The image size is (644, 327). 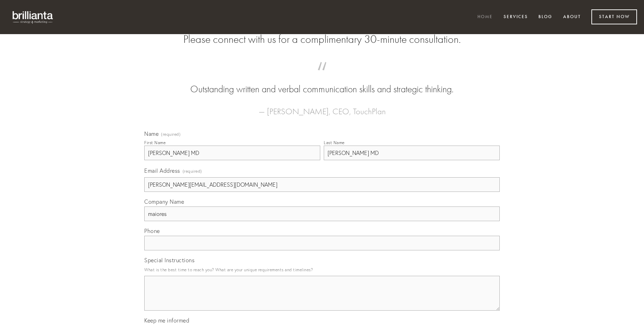 What do you see at coordinates (151, 134) in the screenshot?
I see `span: Name` at bounding box center [151, 134].